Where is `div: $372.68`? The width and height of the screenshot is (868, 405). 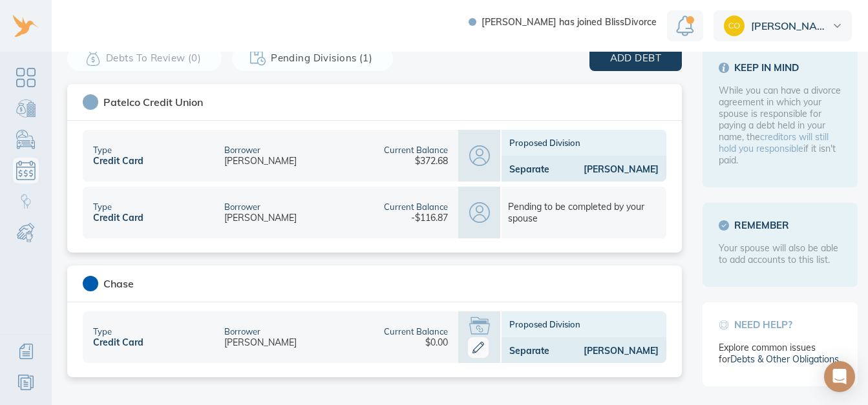
div: $372.68 is located at coordinates (431, 161).